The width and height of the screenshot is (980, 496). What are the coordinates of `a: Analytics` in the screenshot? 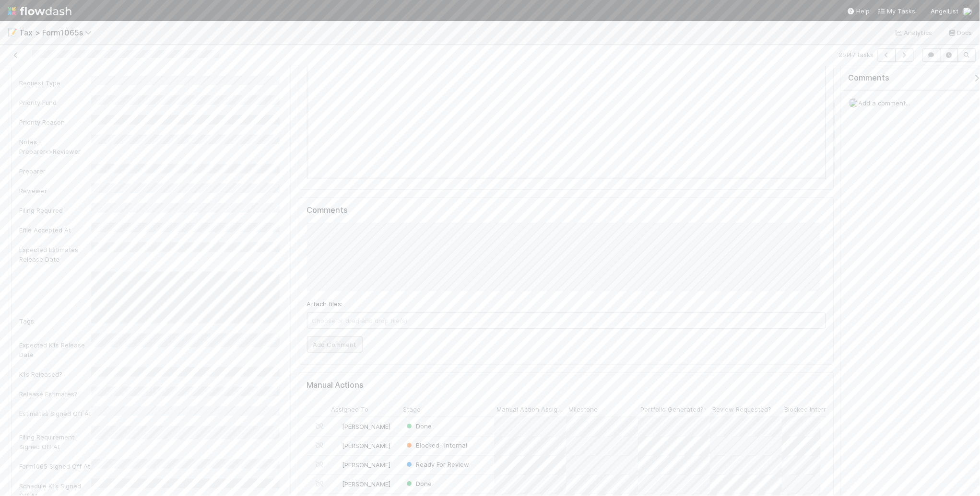 It's located at (913, 32).